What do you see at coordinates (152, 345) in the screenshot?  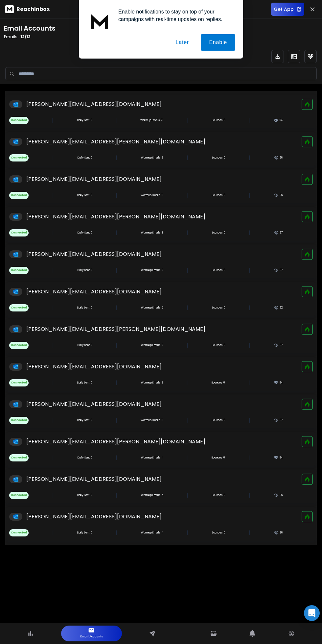 I see `div: 9` at bounding box center [152, 345].